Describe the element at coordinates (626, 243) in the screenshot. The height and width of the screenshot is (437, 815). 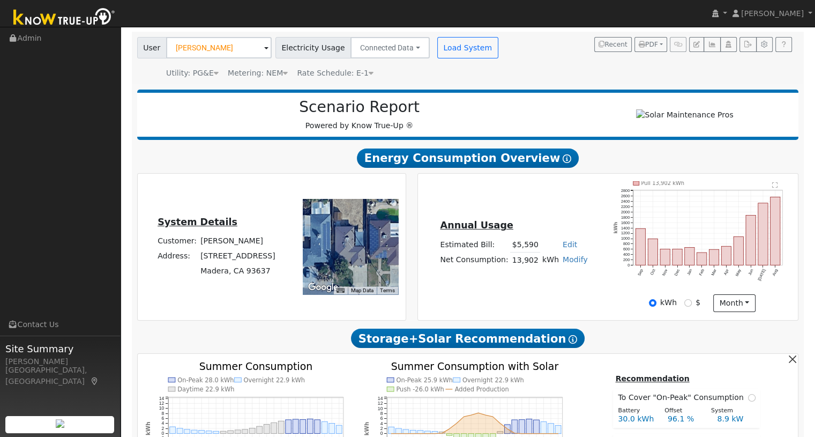
I see `text: 800` at that location.